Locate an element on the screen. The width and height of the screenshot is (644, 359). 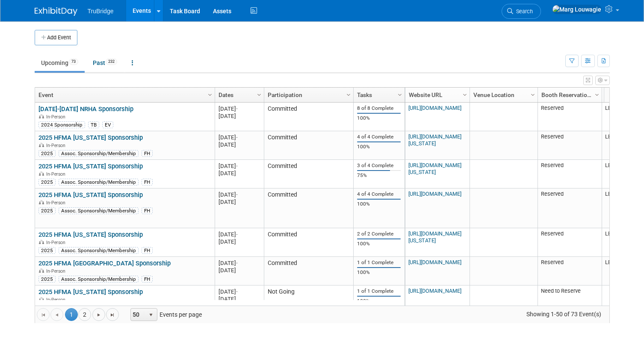
div: 3 of 4 Complete is located at coordinates (379, 166).